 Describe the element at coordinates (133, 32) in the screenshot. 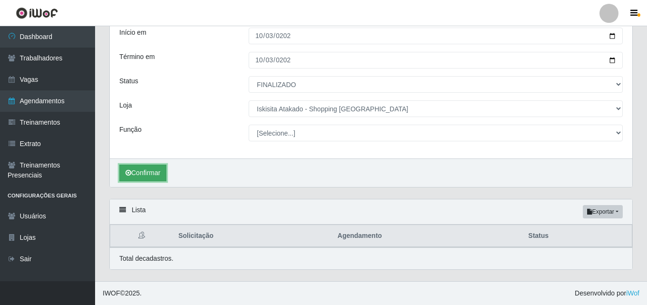

I see `label: Início em` at that location.